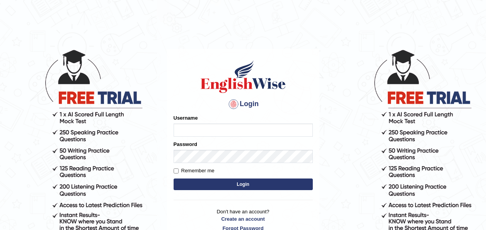 This screenshot has width=486, height=230. What do you see at coordinates (185, 144) in the screenshot?
I see `label: Password` at bounding box center [185, 144].